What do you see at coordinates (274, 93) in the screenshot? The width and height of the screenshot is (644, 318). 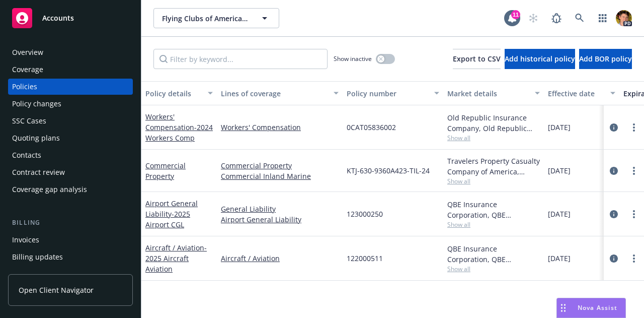 I see `div: Lines of coverage` at bounding box center [274, 93].